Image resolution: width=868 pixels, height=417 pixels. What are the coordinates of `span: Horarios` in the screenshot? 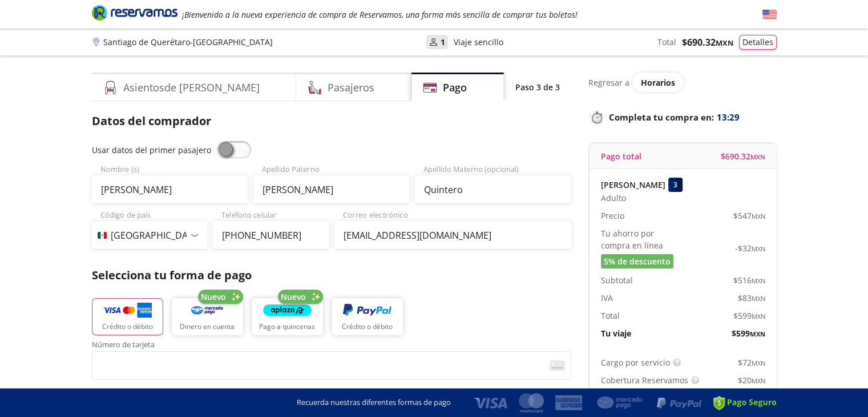 It's located at (658, 82).